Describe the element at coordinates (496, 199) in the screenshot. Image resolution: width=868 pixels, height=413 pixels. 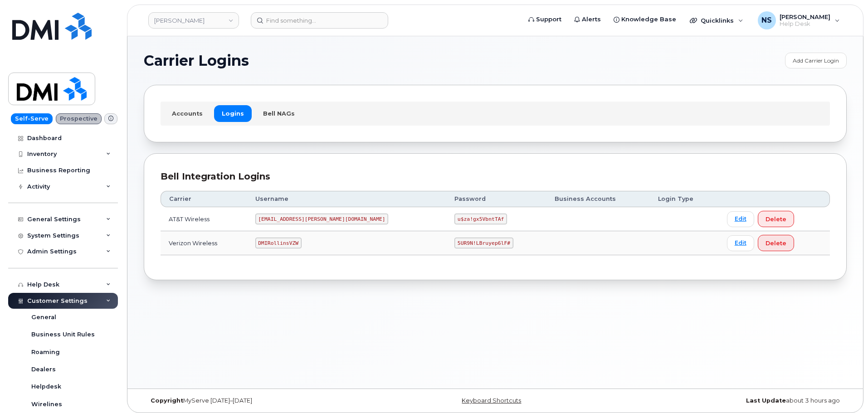
I see `th: Password` at that location.